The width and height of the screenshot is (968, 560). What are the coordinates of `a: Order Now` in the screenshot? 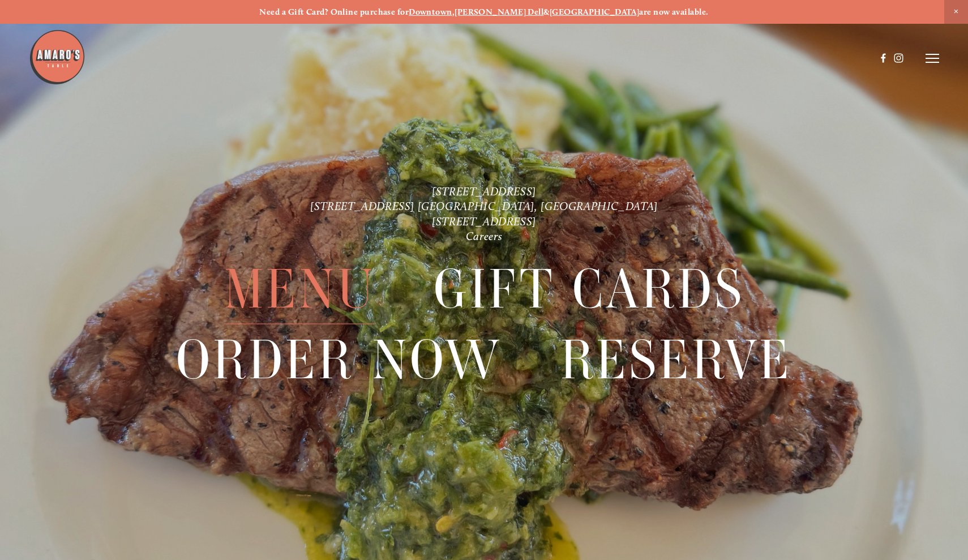 It's located at (339, 359).